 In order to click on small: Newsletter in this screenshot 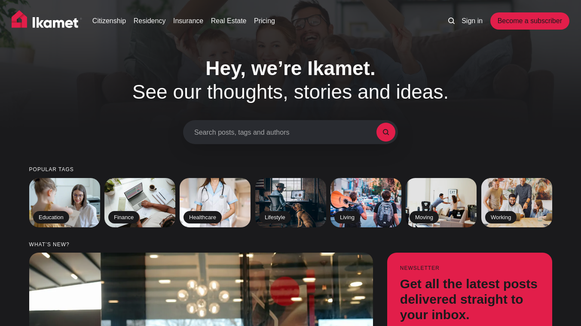, I will do `click(469, 268)`.